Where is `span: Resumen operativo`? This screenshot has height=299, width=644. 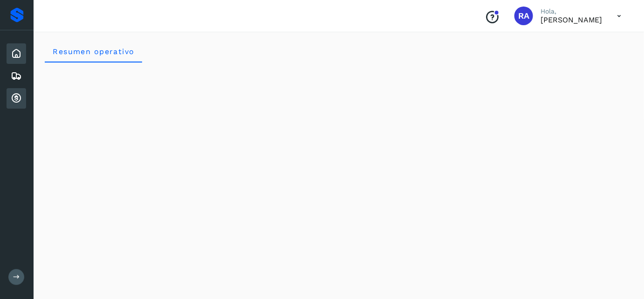 span: Resumen operativo is located at coordinates (93, 51).